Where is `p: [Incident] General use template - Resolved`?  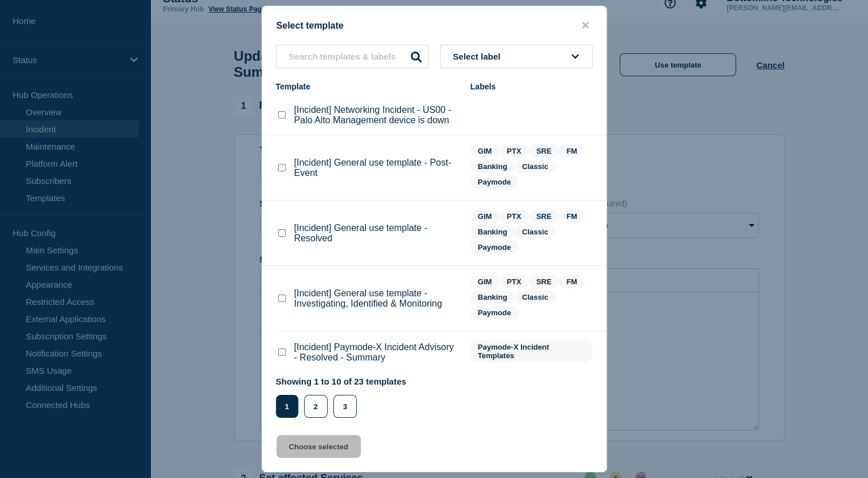
p: [Incident] General use template - Resolved is located at coordinates (376, 233).